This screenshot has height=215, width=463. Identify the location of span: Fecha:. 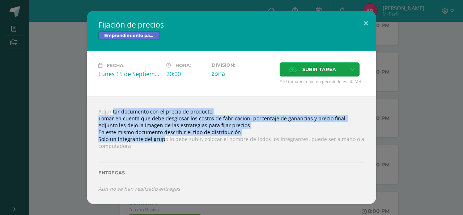
(115, 65).